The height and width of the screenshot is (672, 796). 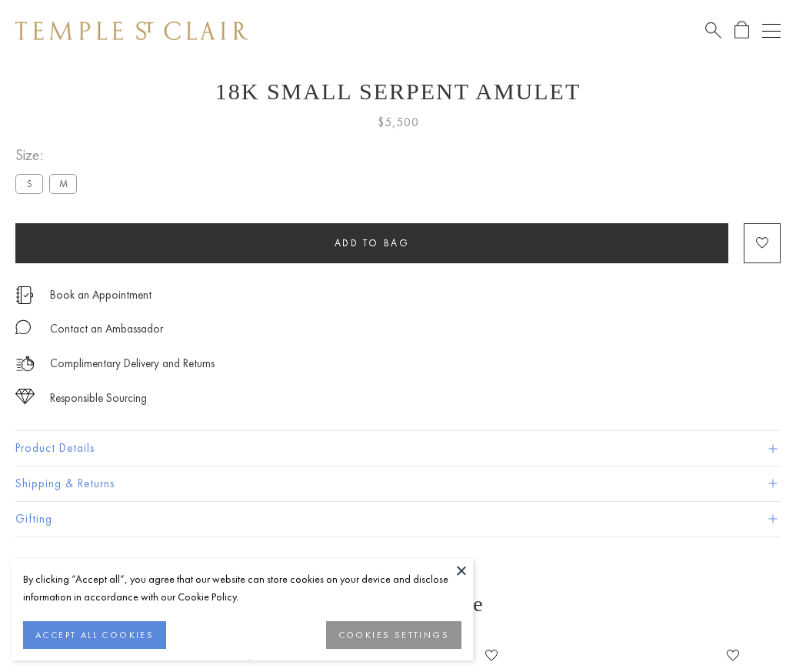 I want to click on label: M, so click(x=63, y=183).